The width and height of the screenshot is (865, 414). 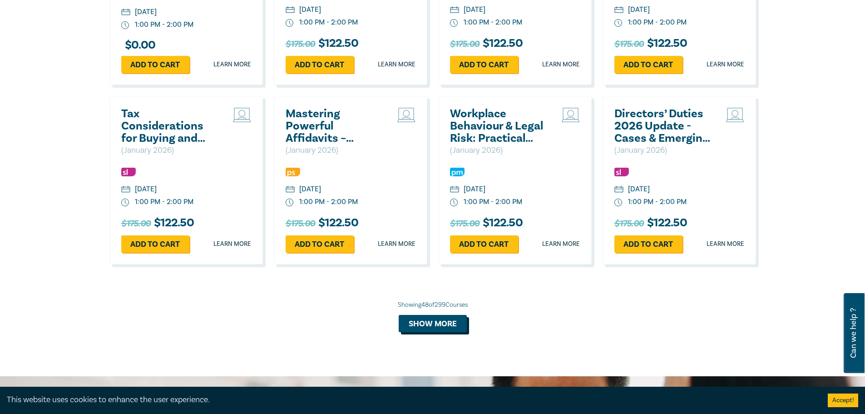 I want to click on h2: Mastering Powerful Affidavits – Drafting Skills & Case Update, so click(x=334, y=126).